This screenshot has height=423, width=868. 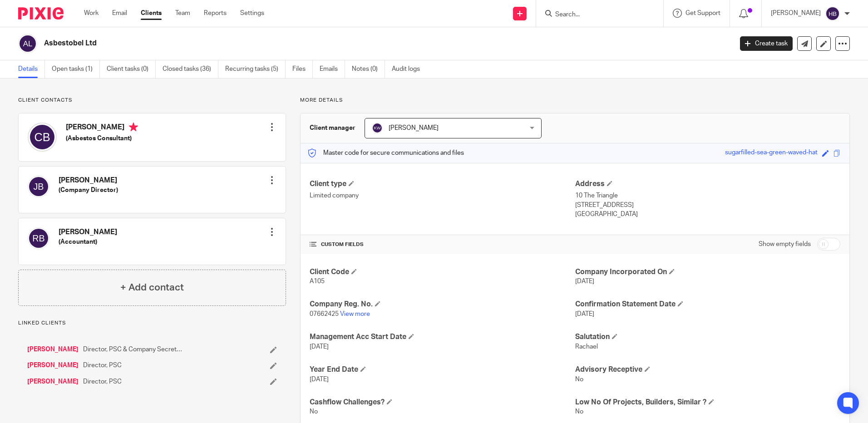 I want to click on a: Settings, so click(x=252, y=13).